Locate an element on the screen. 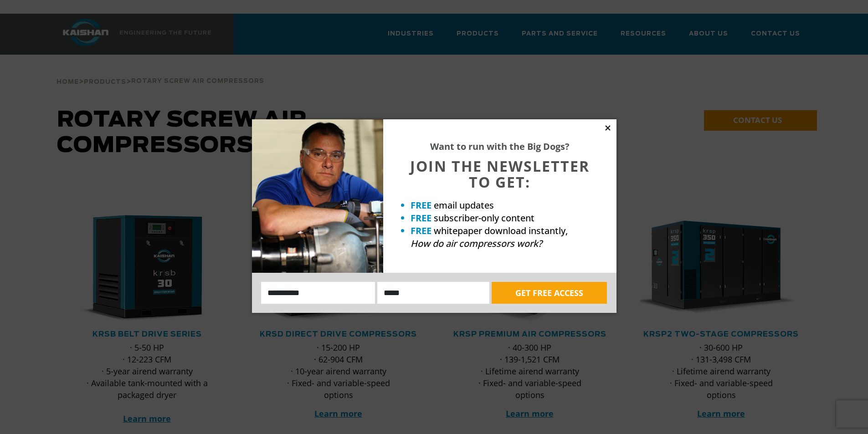  button: Close is located at coordinates (608, 128).